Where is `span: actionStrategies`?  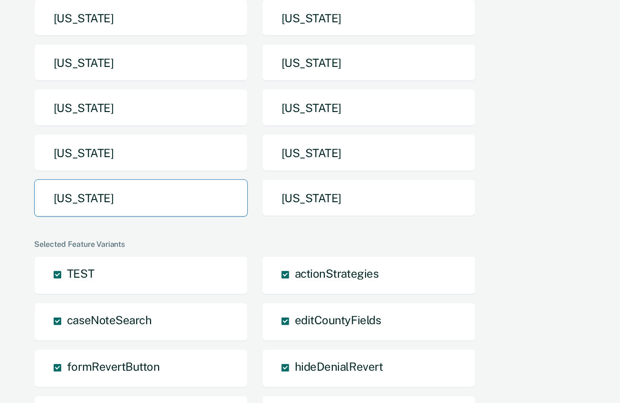
span: actionStrategies is located at coordinates (337, 274).